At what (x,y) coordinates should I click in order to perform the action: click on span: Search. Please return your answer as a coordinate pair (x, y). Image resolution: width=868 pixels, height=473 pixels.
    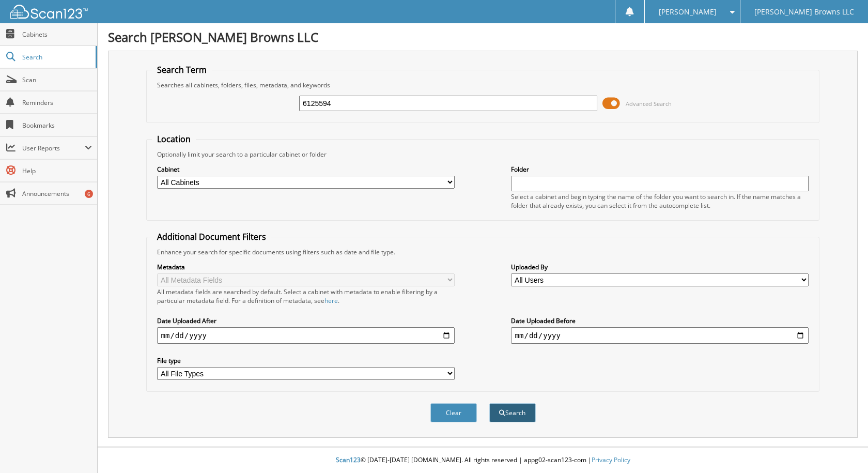
    Looking at the image, I should click on (56, 57).